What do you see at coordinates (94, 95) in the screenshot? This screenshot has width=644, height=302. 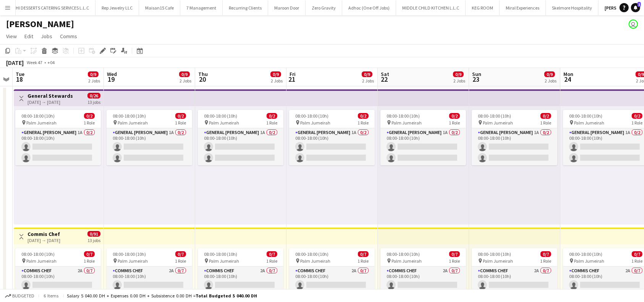 I see `span: 0/26` at bounding box center [94, 95].